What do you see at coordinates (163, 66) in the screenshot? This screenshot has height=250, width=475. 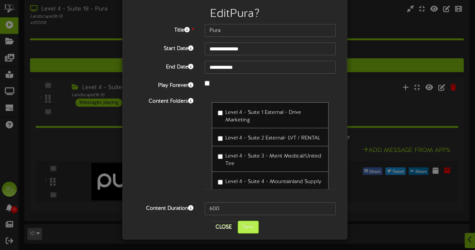 I see `label: End Date` at bounding box center [163, 66].